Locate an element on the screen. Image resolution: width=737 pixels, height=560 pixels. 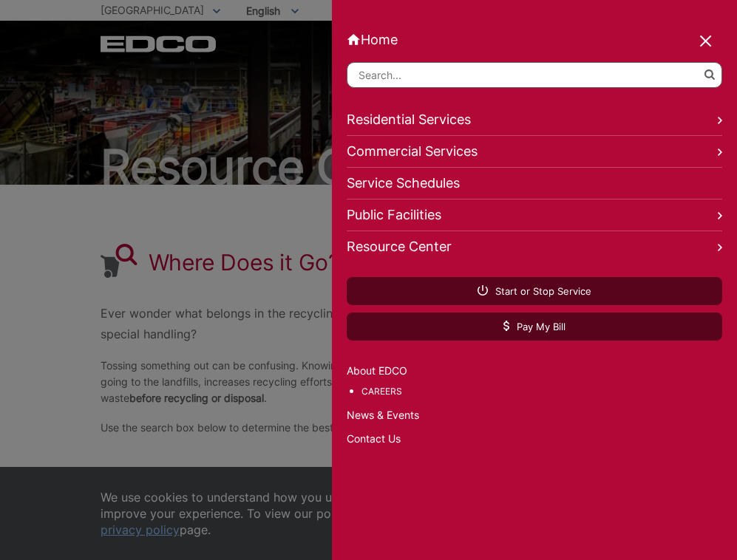
a: Start or Stop Service is located at coordinates (535, 291).